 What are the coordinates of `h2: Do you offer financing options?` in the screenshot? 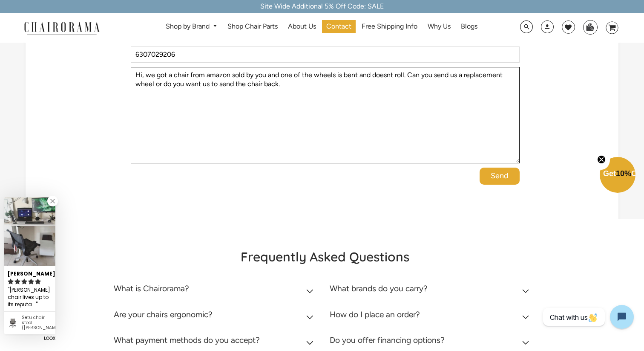 It's located at (387, 339).